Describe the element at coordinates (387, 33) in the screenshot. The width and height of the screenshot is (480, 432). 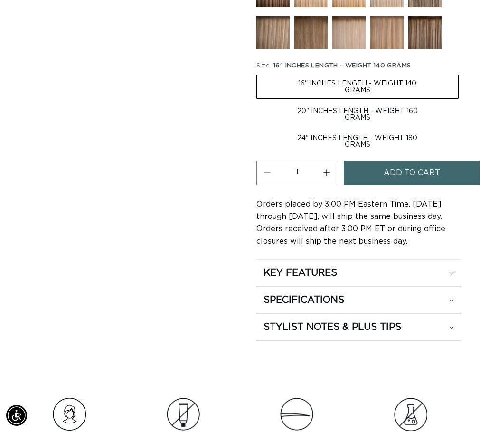
I see `img: Arabian Root Tap - Aura` at that location.